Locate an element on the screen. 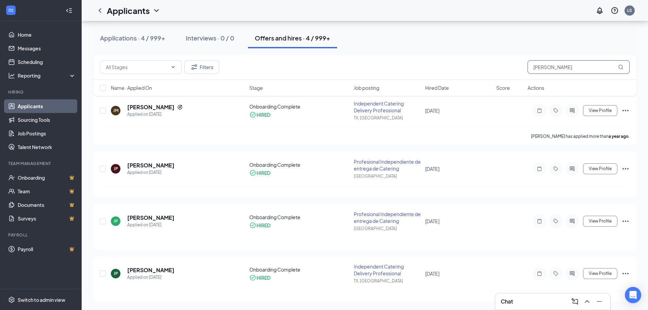 The width and height of the screenshot is (648, 310). a: SurveysCrown is located at coordinates (47, 218).